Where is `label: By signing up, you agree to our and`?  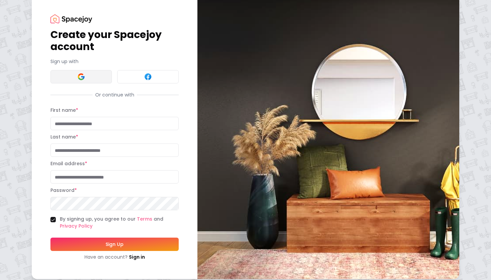 label: By signing up, you agree to our and is located at coordinates (119, 223).